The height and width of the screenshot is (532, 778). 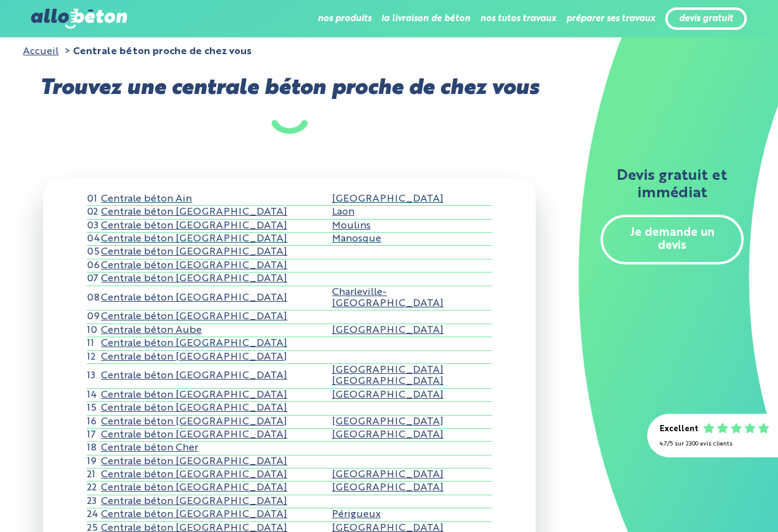 I want to click on a: Accueil, so click(x=40, y=52).